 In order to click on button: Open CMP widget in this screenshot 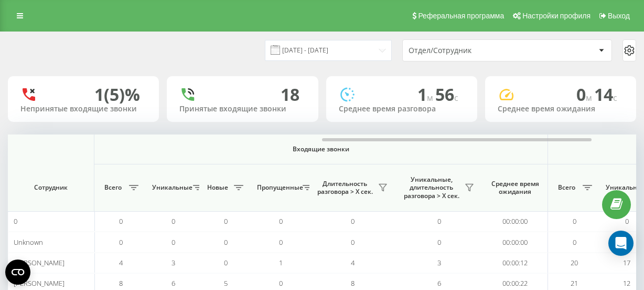, I will do `click(18, 272)`.